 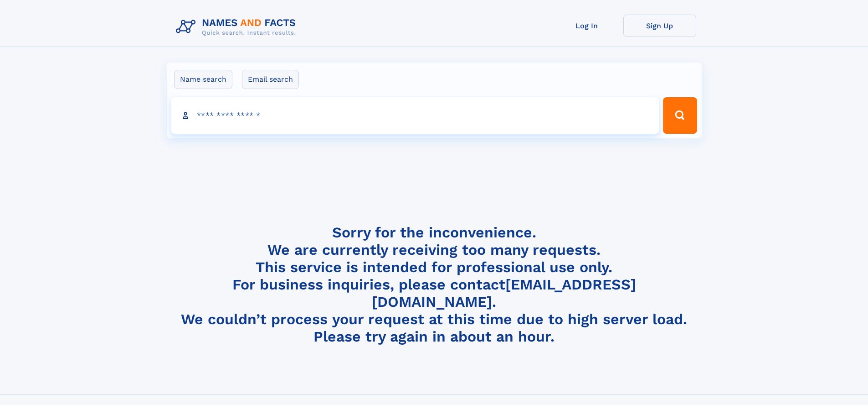 I want to click on a: Log In, so click(x=588, y=26).